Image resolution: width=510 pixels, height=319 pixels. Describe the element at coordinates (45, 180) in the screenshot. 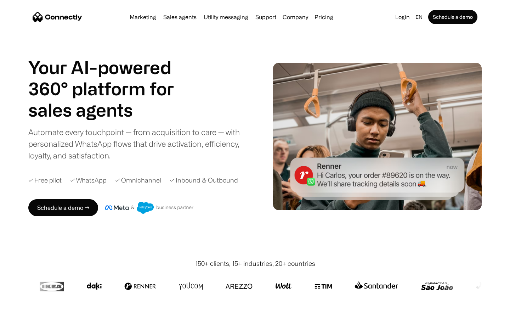

I see `div: ✓ Free pilot` at that location.